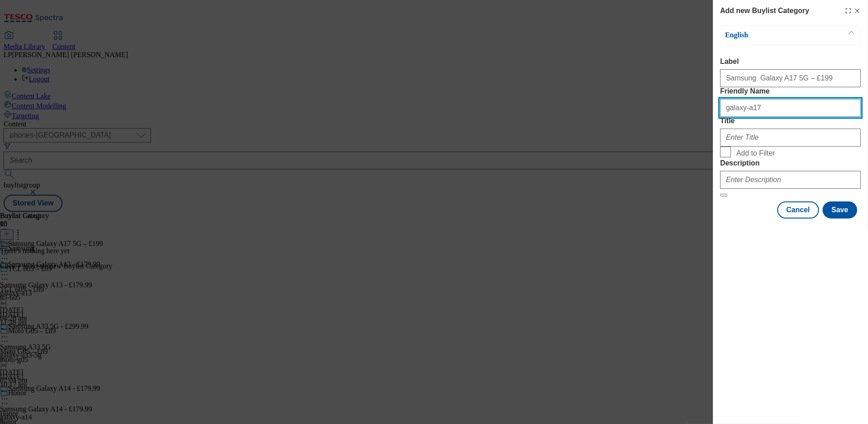 The width and height of the screenshot is (868, 424). I want to click on span: Add to Filter, so click(756, 153).